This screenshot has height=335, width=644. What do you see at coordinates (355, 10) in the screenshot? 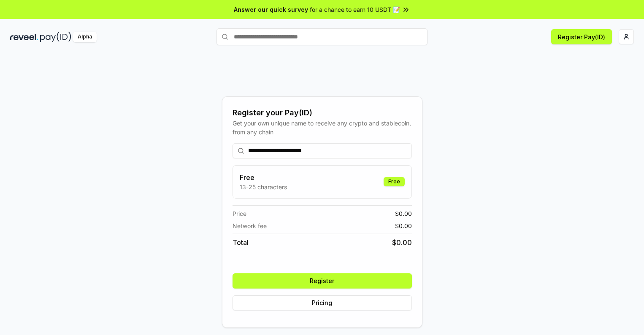
I see `span: for a chance to earn 10 USDT 📝` at bounding box center [355, 10].